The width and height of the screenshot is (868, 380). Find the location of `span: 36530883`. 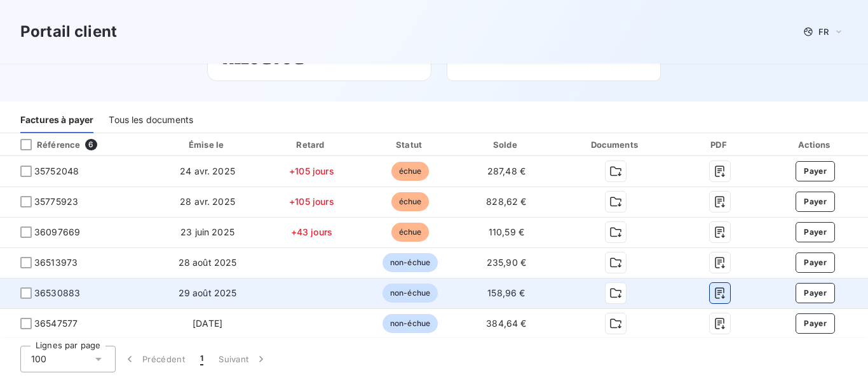

span: 36530883 is located at coordinates (57, 293).